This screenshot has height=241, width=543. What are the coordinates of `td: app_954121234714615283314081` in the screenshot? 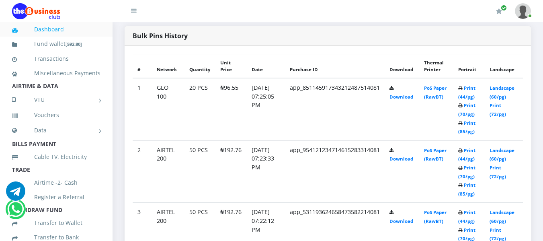 It's located at (335, 171).